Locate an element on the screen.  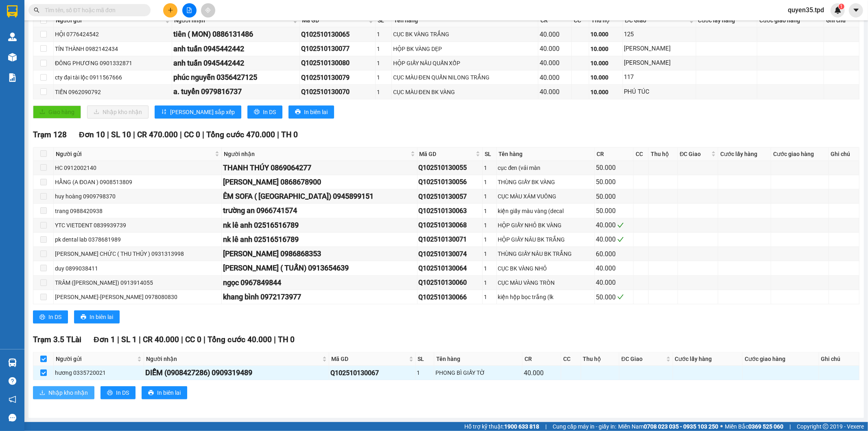
div: CỤC MÀU ĐEN QUẤN NILONG TRẮNG is located at coordinates (464, 78).